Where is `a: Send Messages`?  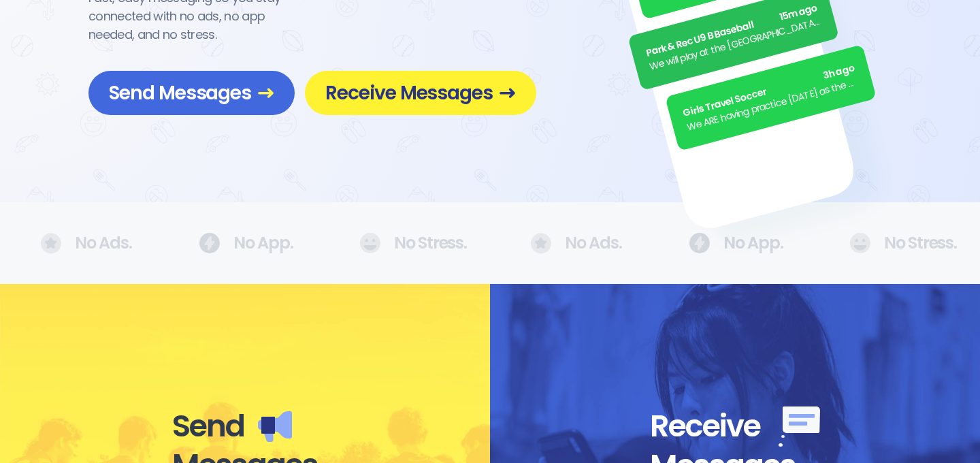
a: Send Messages is located at coordinates (191, 93).